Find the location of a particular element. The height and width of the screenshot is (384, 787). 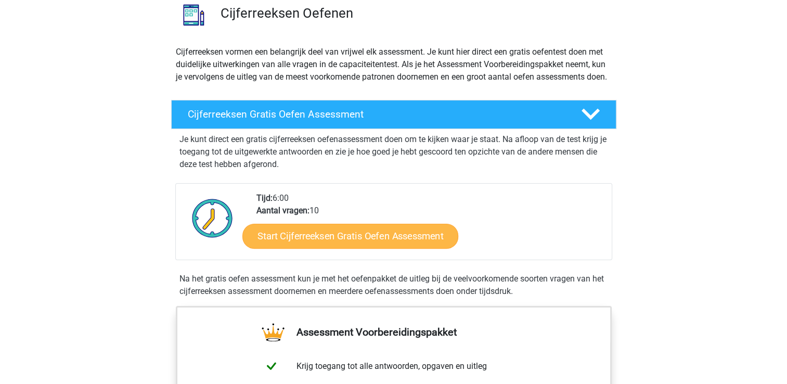

p: Cijferreeksen vormen een belangrijk deel van vrijwel elk assessment. Je kunt hier direct een grat... is located at coordinates (394, 65).